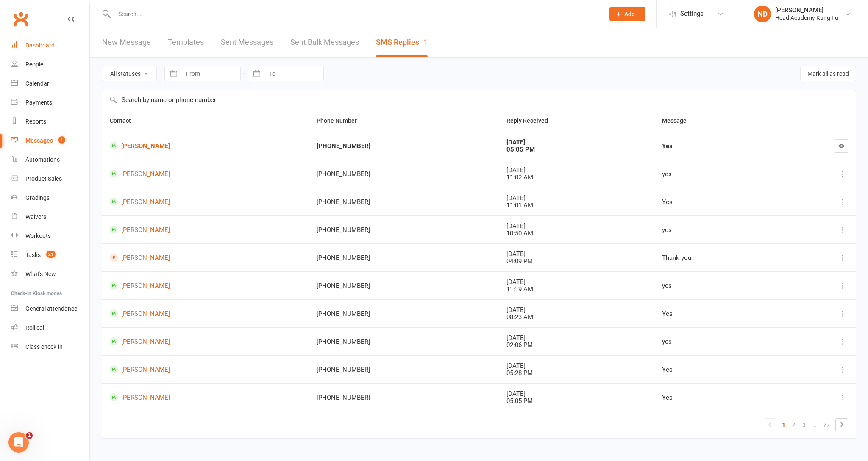  What do you see at coordinates (44, 179) in the screenshot?
I see `div: Product Sales` at bounding box center [44, 179].